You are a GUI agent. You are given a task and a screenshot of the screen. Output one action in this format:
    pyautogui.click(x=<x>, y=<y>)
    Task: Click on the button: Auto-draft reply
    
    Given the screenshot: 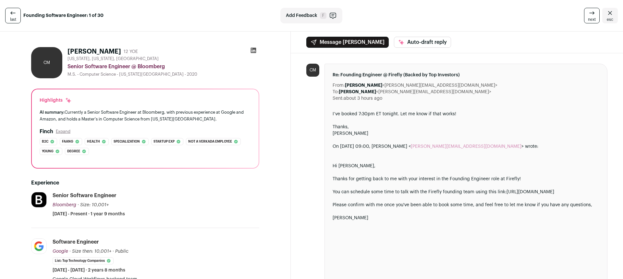 What is the action you would take?
    pyautogui.click(x=422, y=42)
    